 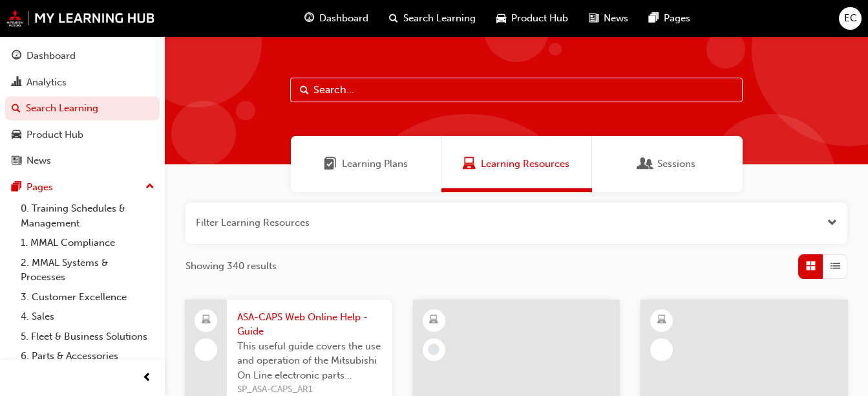 I want to click on button: Open the filter, so click(x=832, y=222).